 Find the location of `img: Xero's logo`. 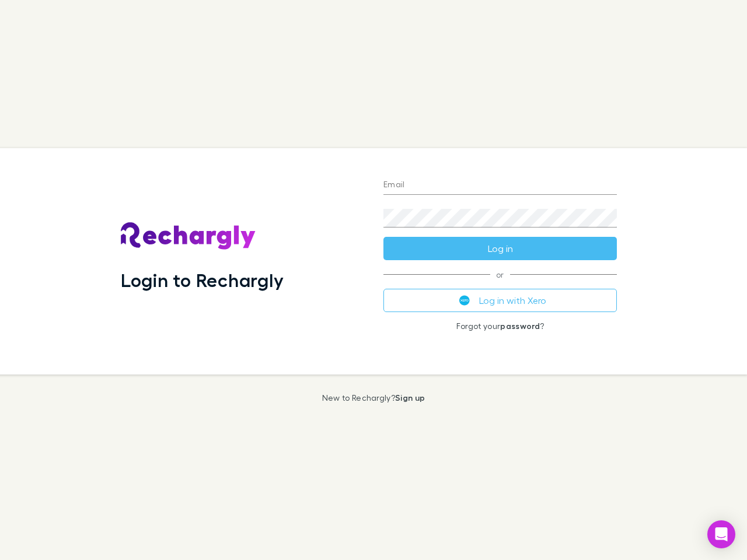

img: Xero's logo is located at coordinates (465, 301).